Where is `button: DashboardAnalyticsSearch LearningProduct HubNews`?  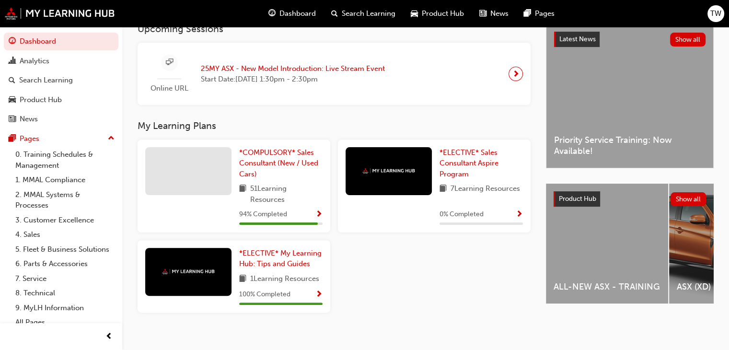 button: DashboardAnalyticsSearch LearningProduct HubNews is located at coordinates (61, 80).